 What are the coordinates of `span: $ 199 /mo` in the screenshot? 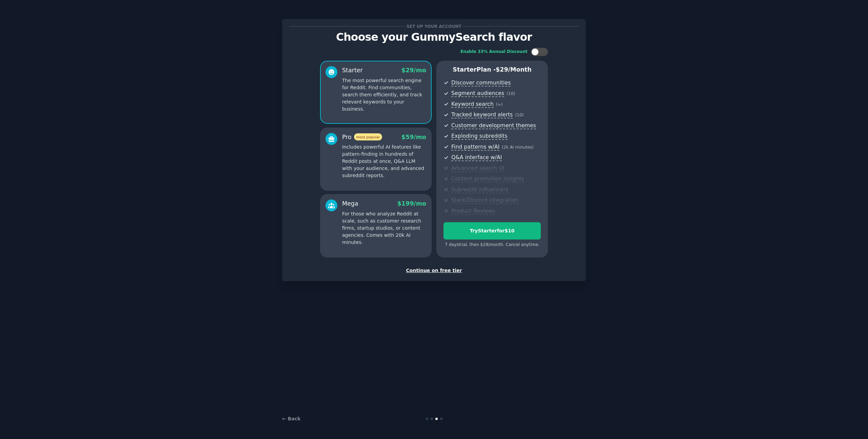 It's located at (412, 204).